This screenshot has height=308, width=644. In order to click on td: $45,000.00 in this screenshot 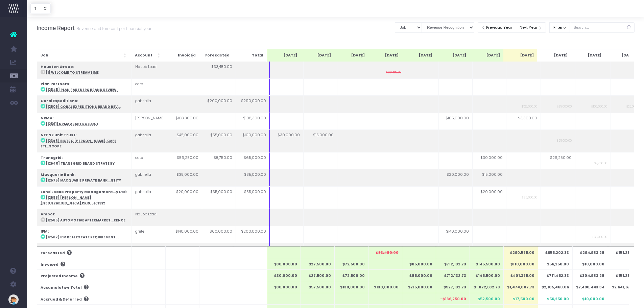, I will do `click(185, 141)`.